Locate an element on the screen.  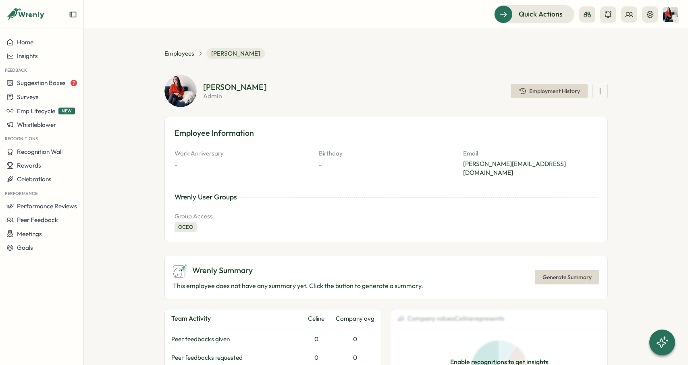
div: Peer feedbacks requested is located at coordinates (234, 358).